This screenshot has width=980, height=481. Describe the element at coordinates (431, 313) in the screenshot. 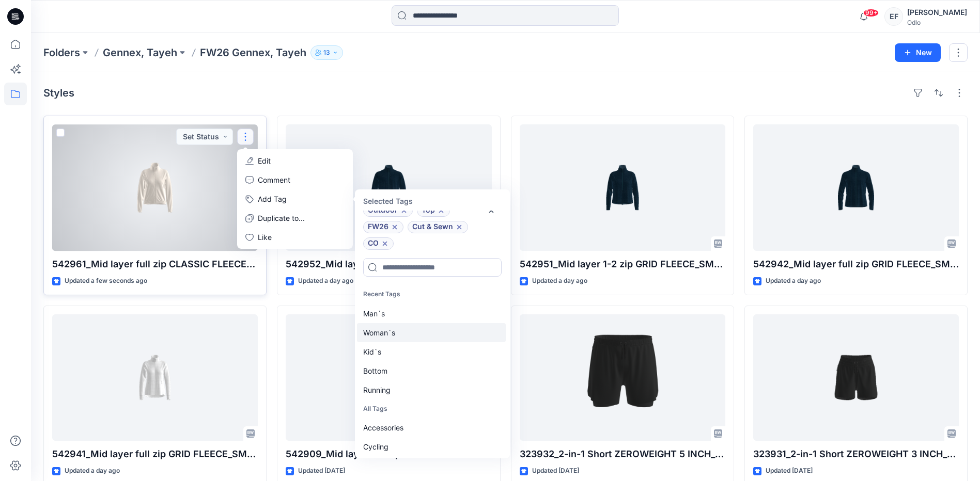

I see `div: Man`s` at that location.